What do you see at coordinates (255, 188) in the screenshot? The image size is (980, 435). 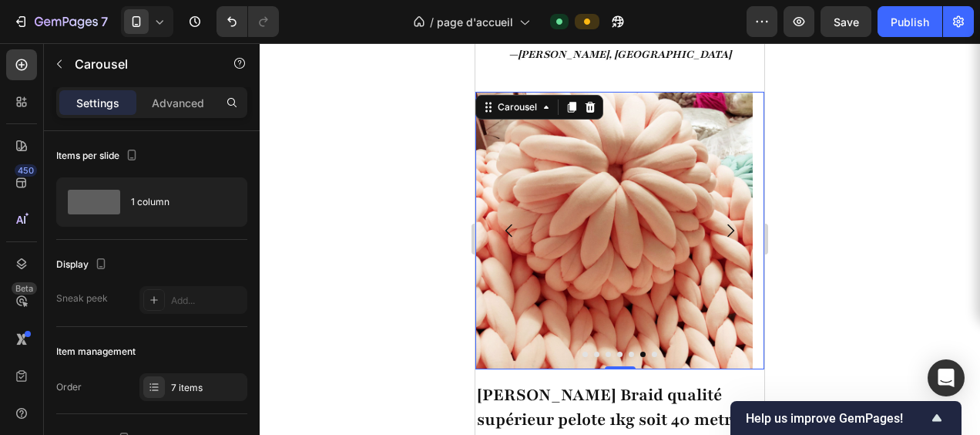 I see `button: Carousel Next Arrow` at bounding box center [255, 188].